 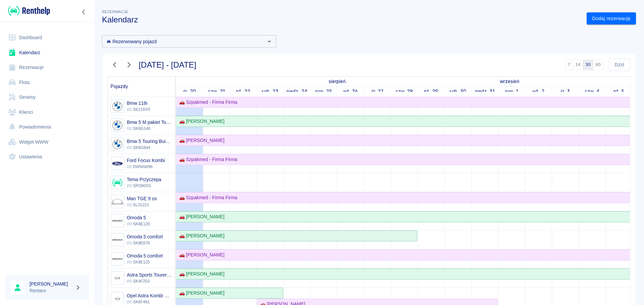 What do you see at coordinates (47, 83) in the screenshot?
I see `a: Flota` at bounding box center [47, 83].